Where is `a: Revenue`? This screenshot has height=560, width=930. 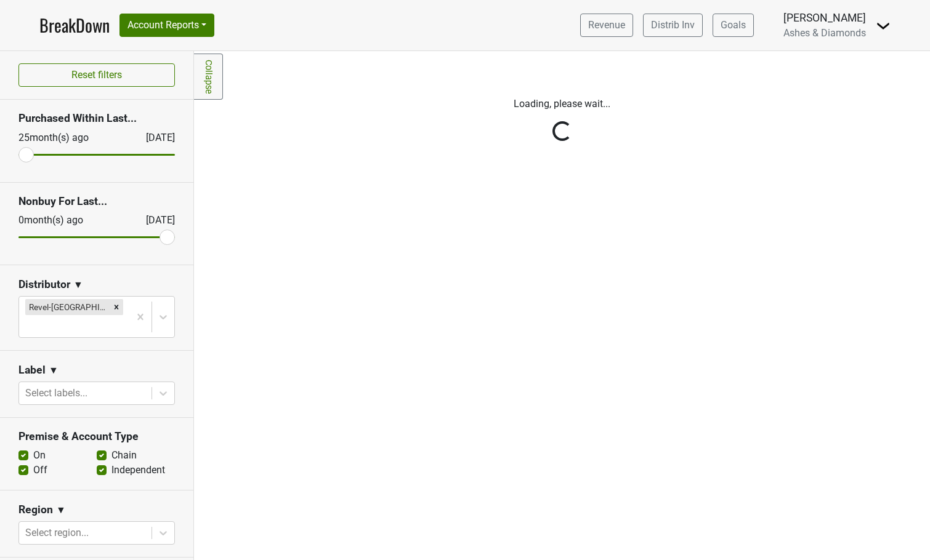
a: Revenue is located at coordinates (607, 25).